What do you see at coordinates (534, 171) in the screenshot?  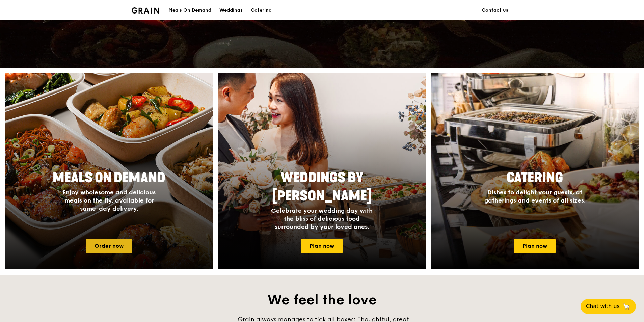 I see `img: catering-card.e1cfaf3e.jpg` at bounding box center [534, 171].